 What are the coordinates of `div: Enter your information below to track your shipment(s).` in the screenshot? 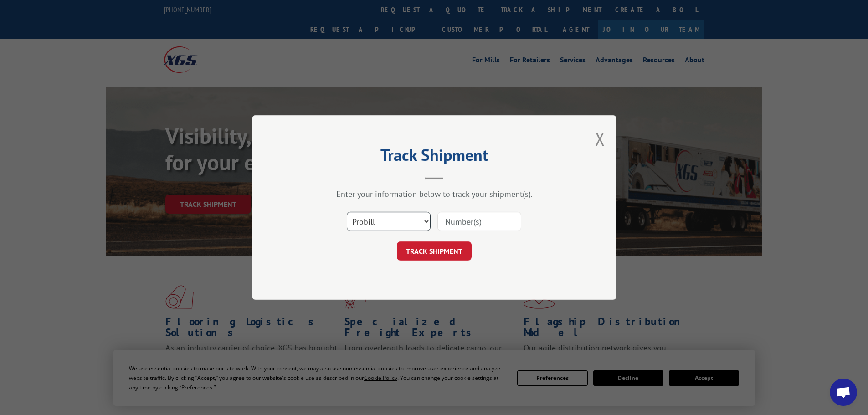 It's located at (434, 194).